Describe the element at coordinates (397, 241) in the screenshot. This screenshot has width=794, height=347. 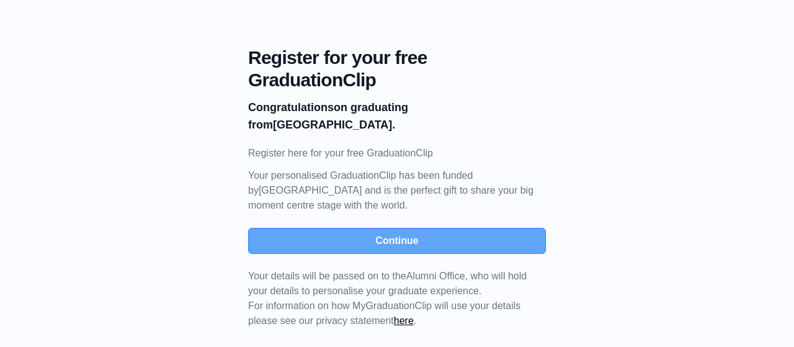
I see `button: Continue` at that location.